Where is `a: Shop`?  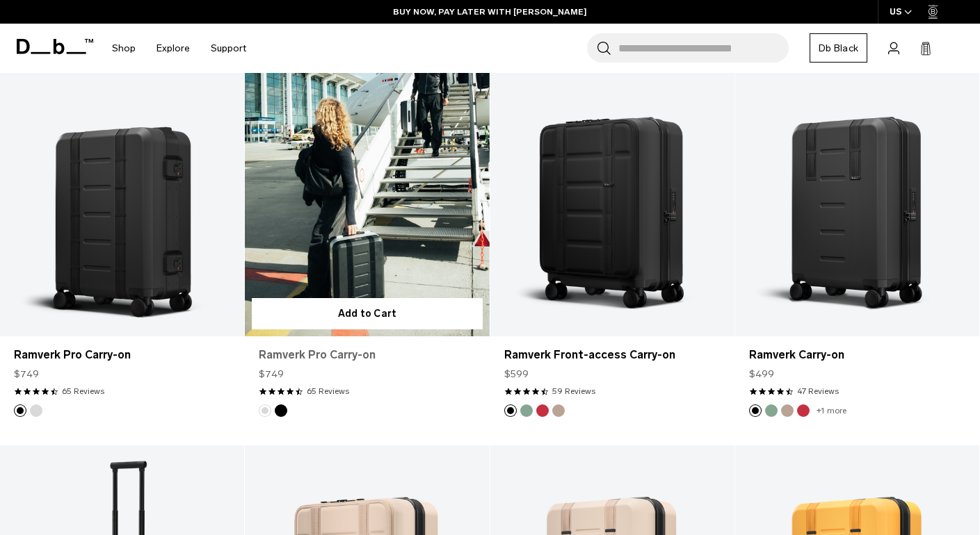 a: Shop is located at coordinates (124, 48).